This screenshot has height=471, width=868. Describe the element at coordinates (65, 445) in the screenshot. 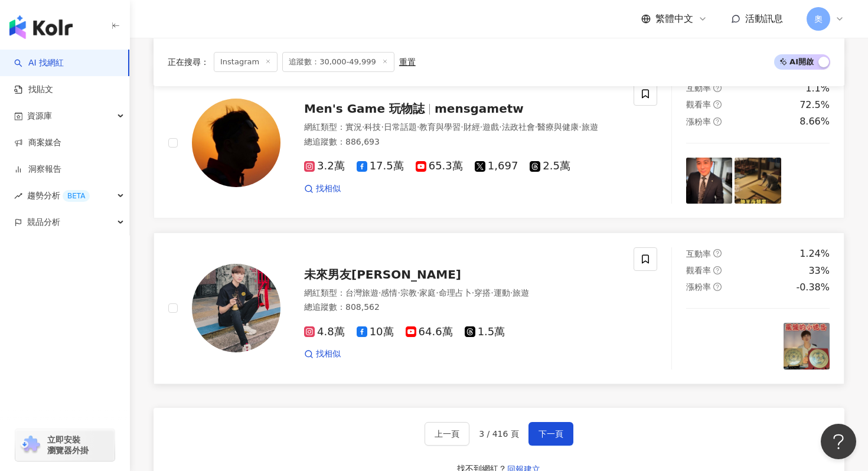

I see `a: chrome extension立即安裝 瀏覽器外掛` at that location.